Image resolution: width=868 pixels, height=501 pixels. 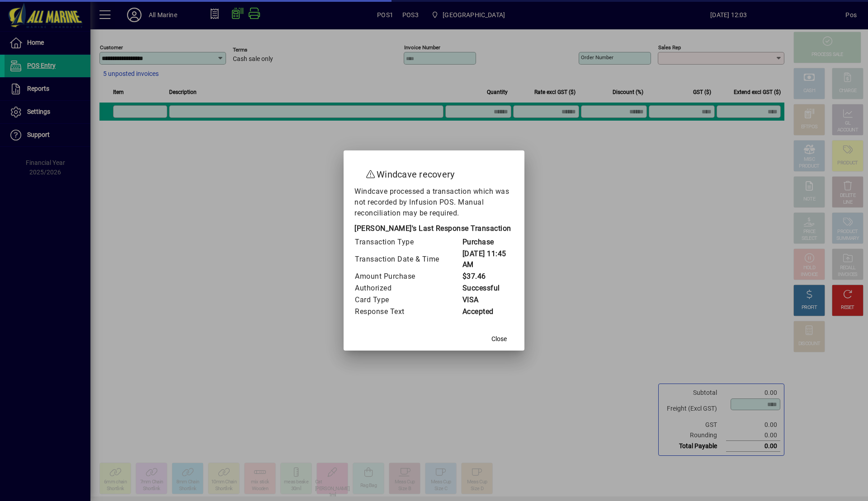 What do you see at coordinates (499, 339) in the screenshot?
I see `button: Close` at bounding box center [499, 339].